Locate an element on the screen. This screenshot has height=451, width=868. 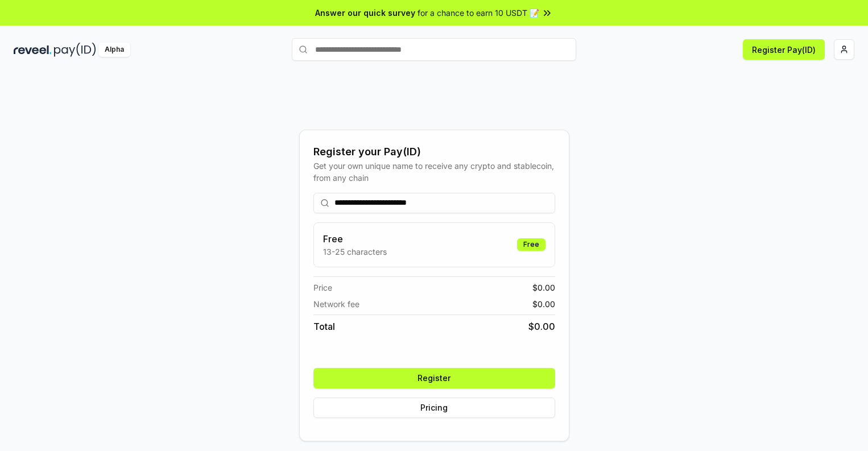
div: Free is located at coordinates (531, 244).